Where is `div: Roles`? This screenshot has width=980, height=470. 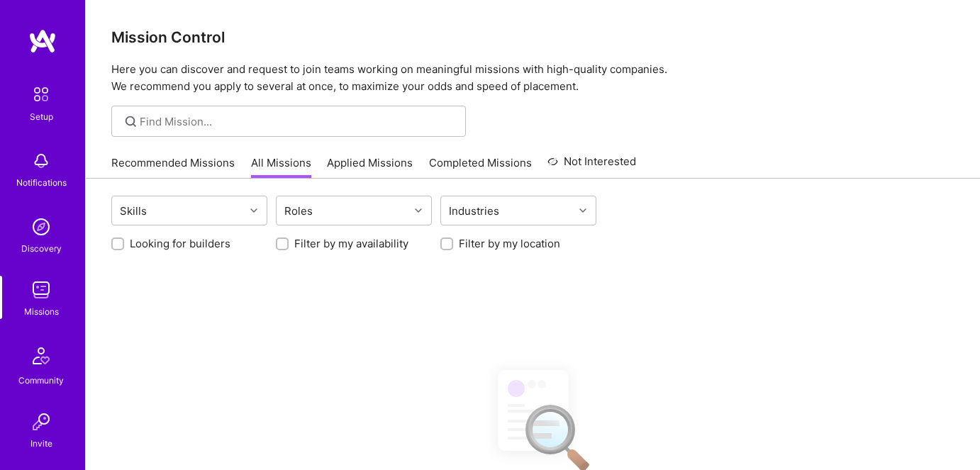
div: Roles is located at coordinates (299, 211).